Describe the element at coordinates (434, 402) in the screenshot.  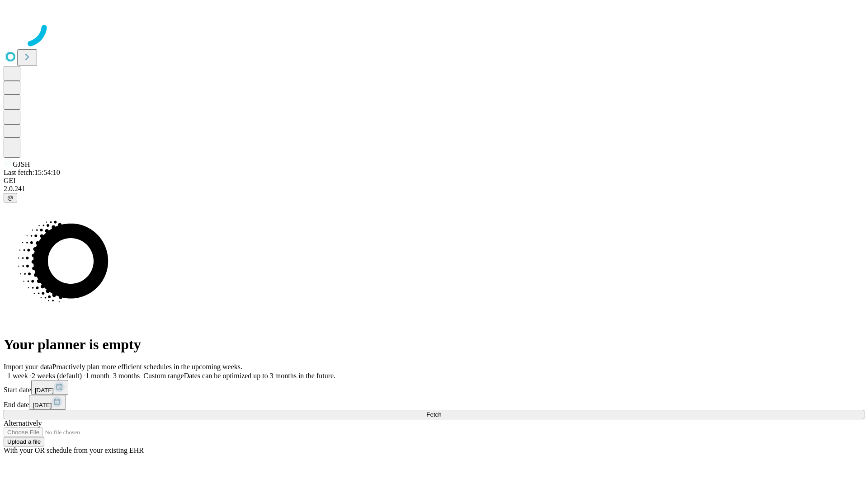
I see `div: End date` at that location.